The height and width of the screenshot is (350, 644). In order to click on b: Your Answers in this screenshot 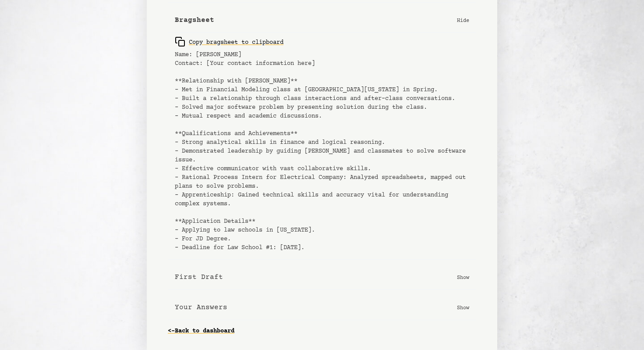, I will do `click(201, 307)`.